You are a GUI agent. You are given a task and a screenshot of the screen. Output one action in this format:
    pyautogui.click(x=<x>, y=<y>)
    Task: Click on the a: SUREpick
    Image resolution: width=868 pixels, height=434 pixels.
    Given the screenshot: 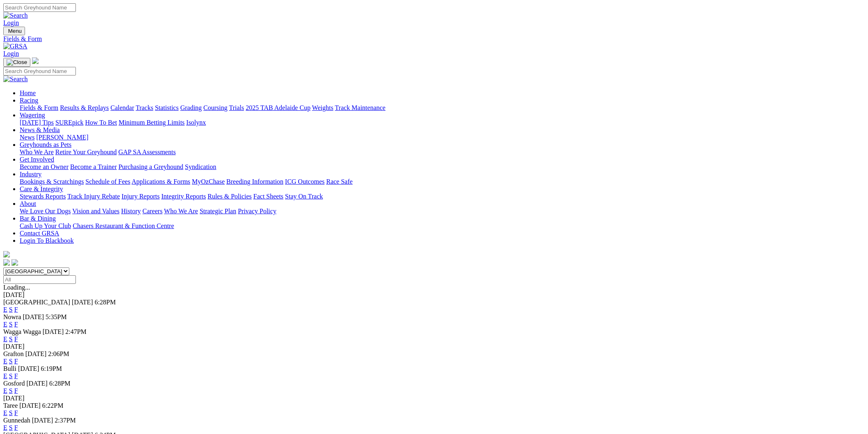 What is the action you would take?
    pyautogui.click(x=70, y=122)
    